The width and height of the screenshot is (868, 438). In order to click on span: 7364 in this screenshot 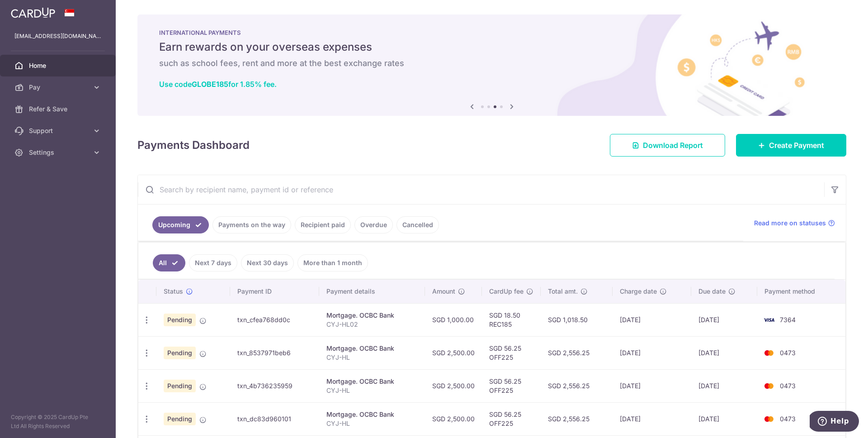, I will do `click(788, 319)`.